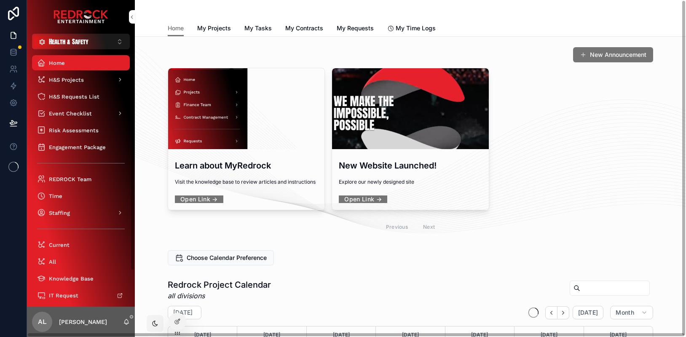 The height and width of the screenshot is (337, 686). I want to click on a: Learn about MyRedrockVisit the knowledge base to review articles and instructionsOpen Link →, so click(246, 139).